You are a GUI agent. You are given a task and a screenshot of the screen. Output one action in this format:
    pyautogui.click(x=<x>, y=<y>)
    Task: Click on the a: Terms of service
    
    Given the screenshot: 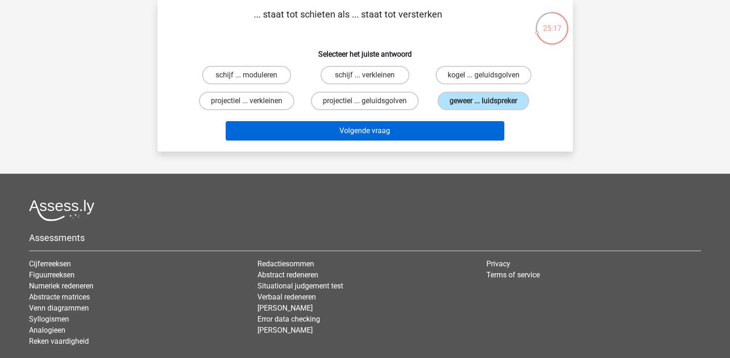 What is the action you would take?
    pyautogui.click(x=513, y=275)
    